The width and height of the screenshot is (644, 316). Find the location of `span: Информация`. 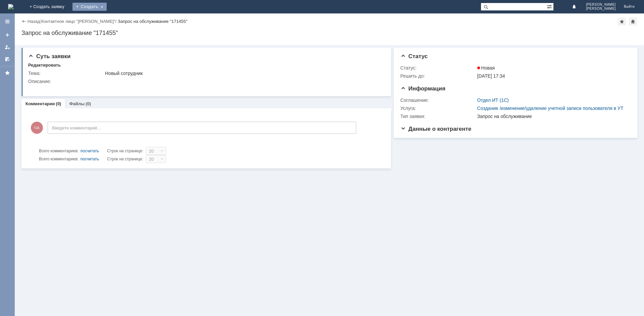

span: Информация is located at coordinates (423, 88).